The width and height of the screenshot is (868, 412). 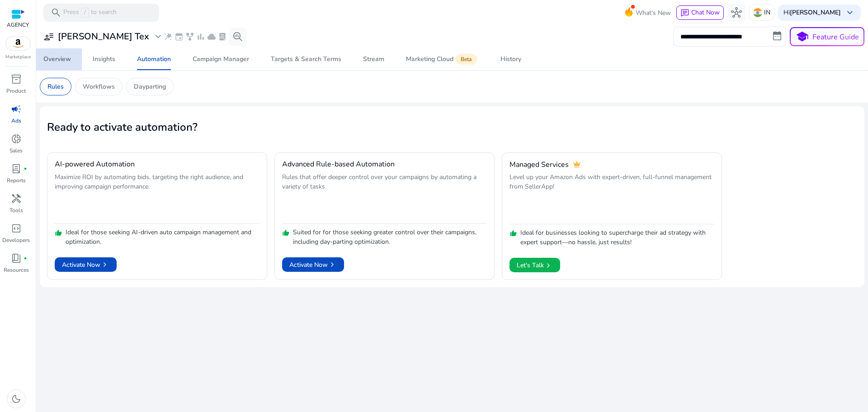 I want to click on p: Dayparting, so click(x=150, y=86).